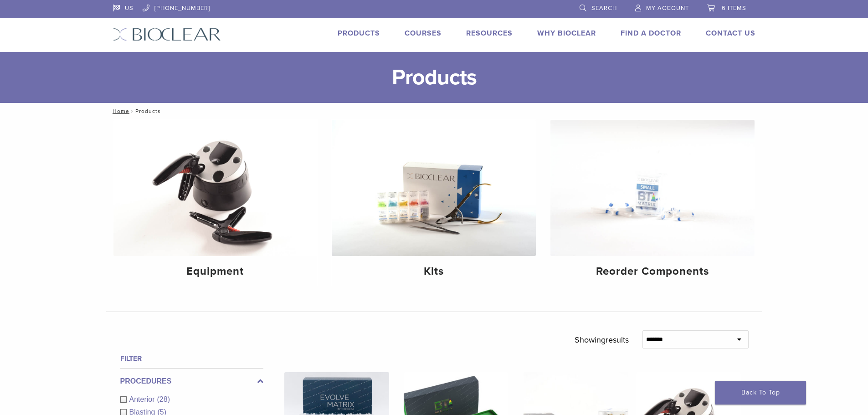  I want to click on span: (28), so click(163, 399).